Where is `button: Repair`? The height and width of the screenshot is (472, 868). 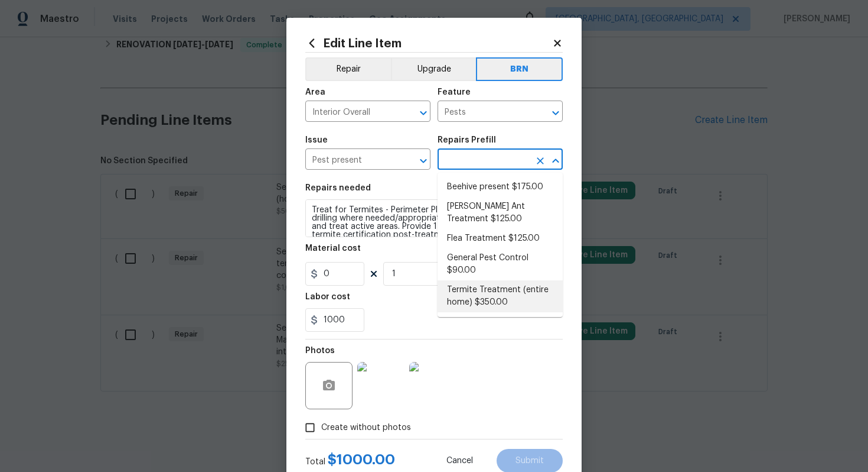
button: Repair is located at coordinates (348, 69).